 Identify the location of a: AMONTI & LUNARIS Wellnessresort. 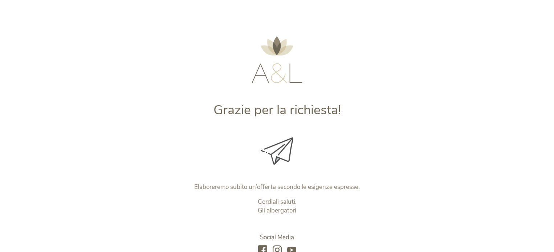
(277, 59).